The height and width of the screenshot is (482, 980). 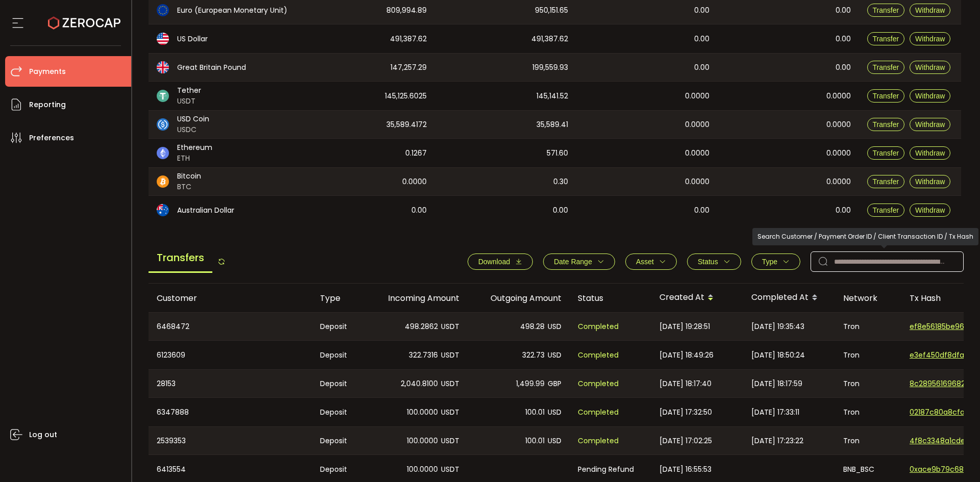 I want to click on span: Ethereum, so click(x=194, y=147).